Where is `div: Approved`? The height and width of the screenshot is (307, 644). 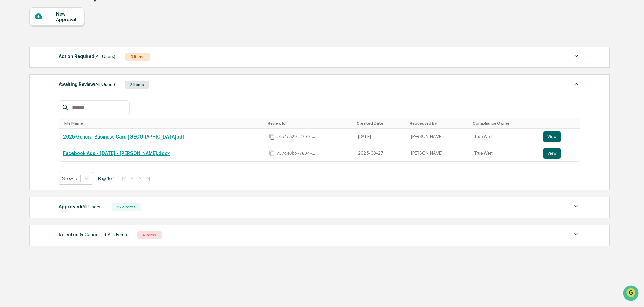 div: Approved is located at coordinates (80, 206).